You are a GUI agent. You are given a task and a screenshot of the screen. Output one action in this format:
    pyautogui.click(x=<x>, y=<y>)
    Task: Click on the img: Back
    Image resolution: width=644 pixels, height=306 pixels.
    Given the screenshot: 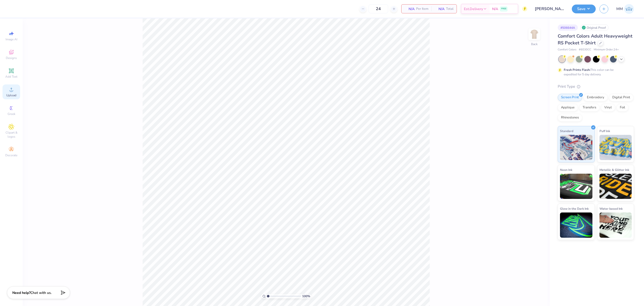 What is the action you would take?
    pyautogui.click(x=534, y=34)
    